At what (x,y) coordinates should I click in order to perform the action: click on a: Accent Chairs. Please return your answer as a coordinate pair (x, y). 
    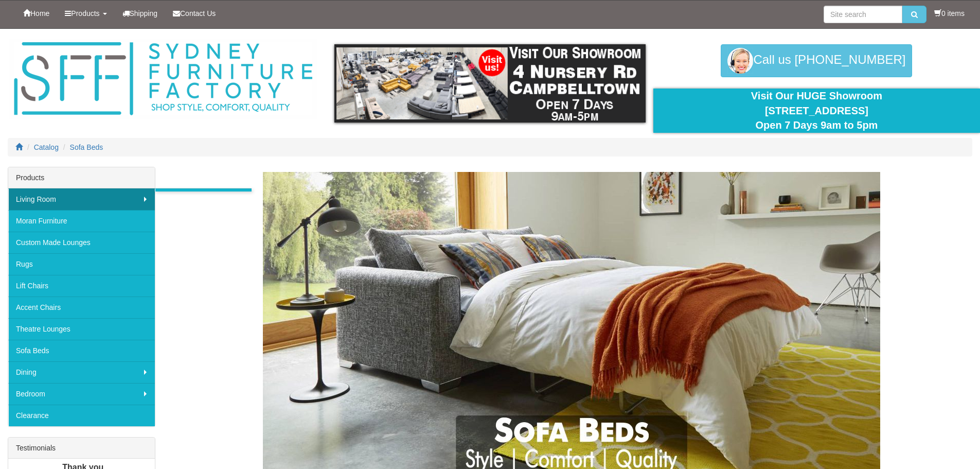
    Looking at the image, I should click on (81, 307).